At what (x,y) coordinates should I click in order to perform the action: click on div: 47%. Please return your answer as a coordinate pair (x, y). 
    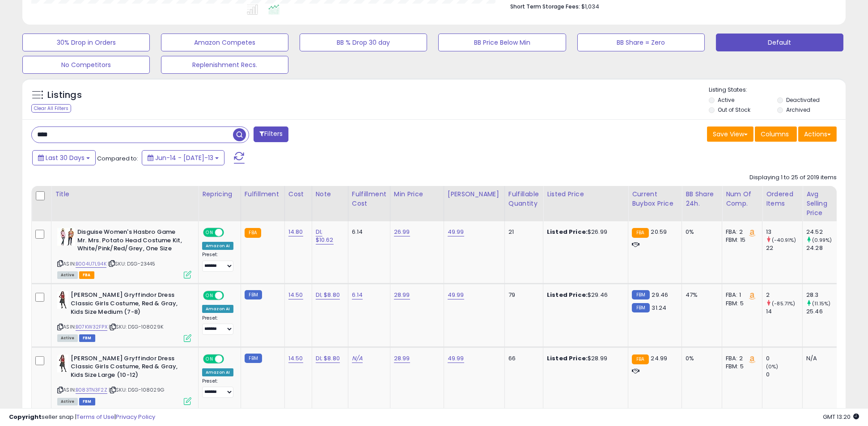
    Looking at the image, I should click on (701, 295).